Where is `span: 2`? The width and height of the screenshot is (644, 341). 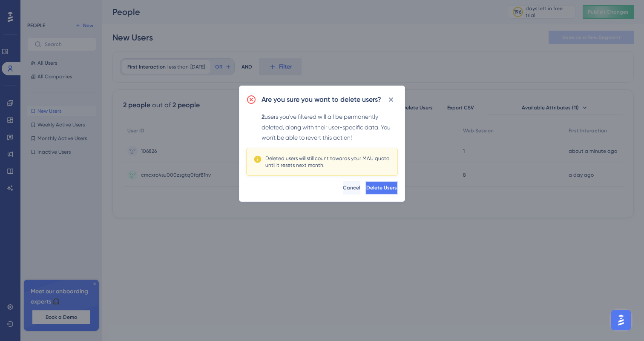 span: 2 is located at coordinates (263, 117).